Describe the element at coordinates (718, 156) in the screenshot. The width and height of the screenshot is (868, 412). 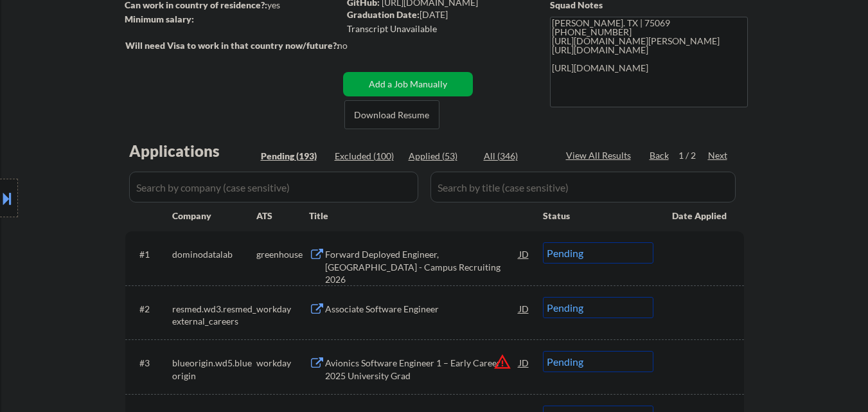
I see `div: Next` at that location.